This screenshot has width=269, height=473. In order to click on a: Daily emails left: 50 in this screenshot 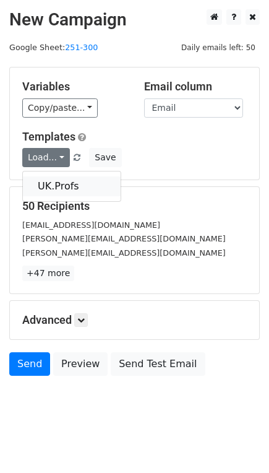, I will do `click(219, 47)`.